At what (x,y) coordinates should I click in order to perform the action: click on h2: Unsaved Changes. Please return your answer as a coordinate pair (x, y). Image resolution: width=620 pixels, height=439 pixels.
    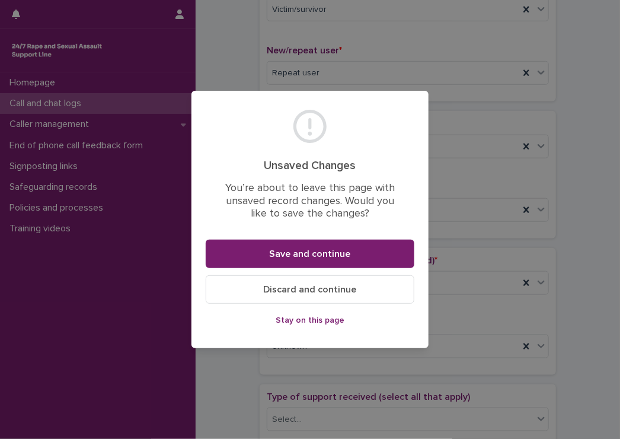
    Looking at the image, I should click on (310, 165).